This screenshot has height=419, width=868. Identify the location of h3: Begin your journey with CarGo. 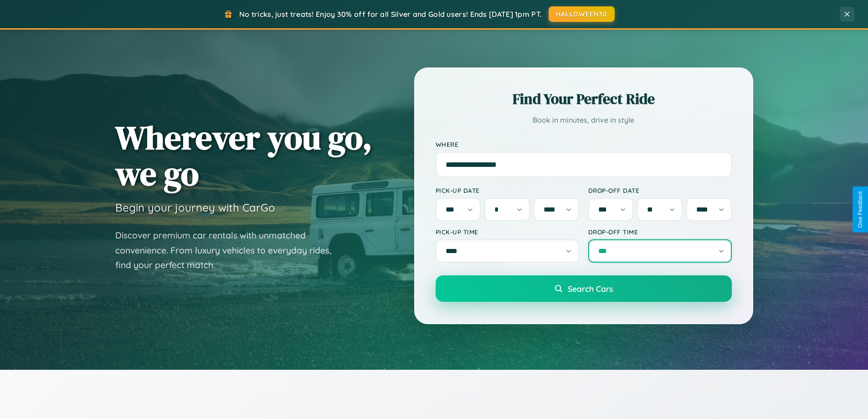
(195, 207).